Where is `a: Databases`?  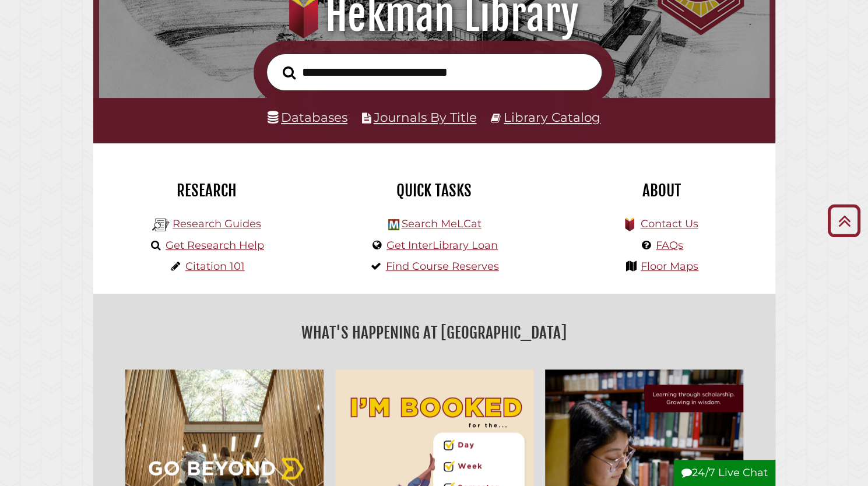 a: Databases is located at coordinates (307, 117).